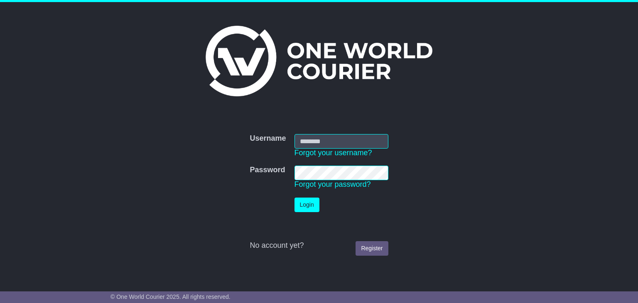 This screenshot has width=638, height=303. What do you see at coordinates (307, 205) in the screenshot?
I see `button: Login` at bounding box center [307, 205].